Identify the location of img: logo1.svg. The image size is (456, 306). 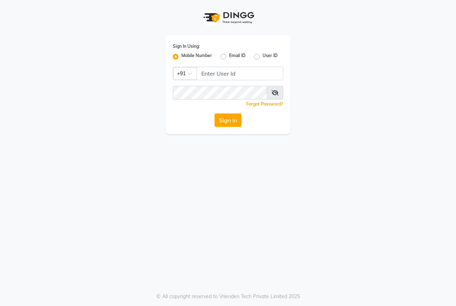
(228, 17).